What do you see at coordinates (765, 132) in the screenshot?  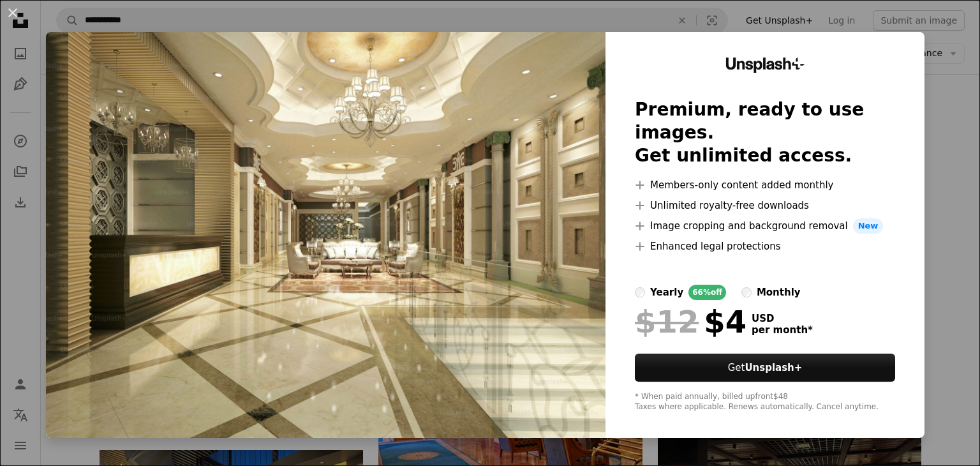 I see `h2: Premium, ready to use images. Get unlimited access.` at bounding box center [765, 132].